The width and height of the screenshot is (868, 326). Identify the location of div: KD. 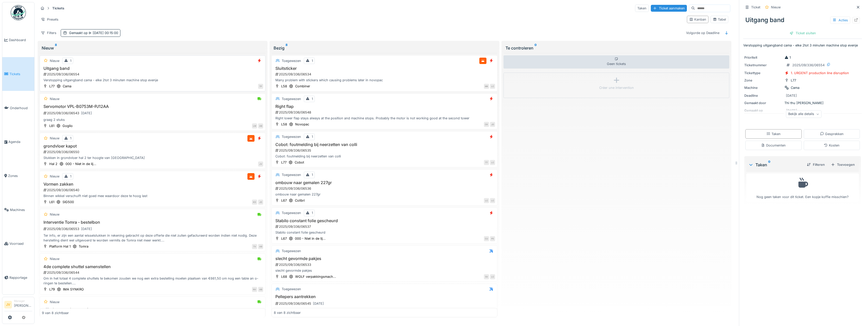
(254, 202).